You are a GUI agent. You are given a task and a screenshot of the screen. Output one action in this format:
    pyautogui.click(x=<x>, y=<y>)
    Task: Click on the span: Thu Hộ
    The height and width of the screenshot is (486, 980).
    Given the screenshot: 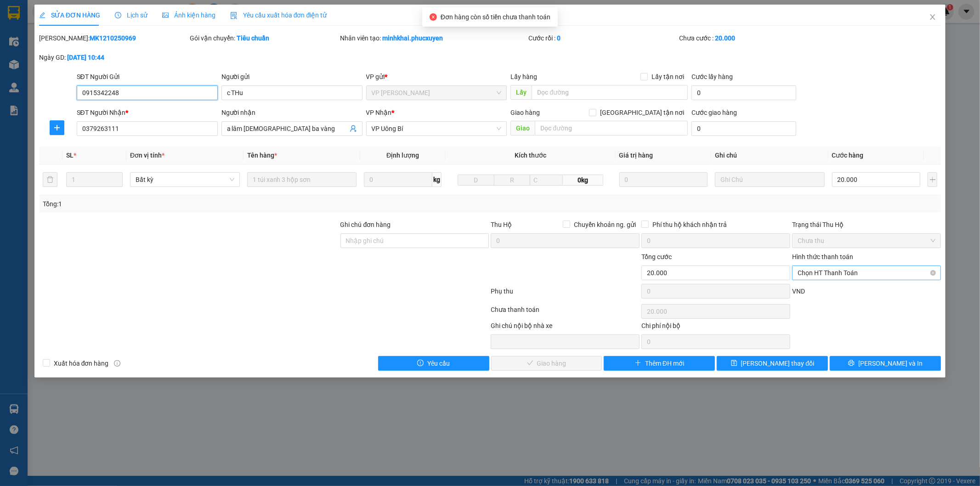 What is the action you would take?
    pyautogui.click(x=501, y=225)
    